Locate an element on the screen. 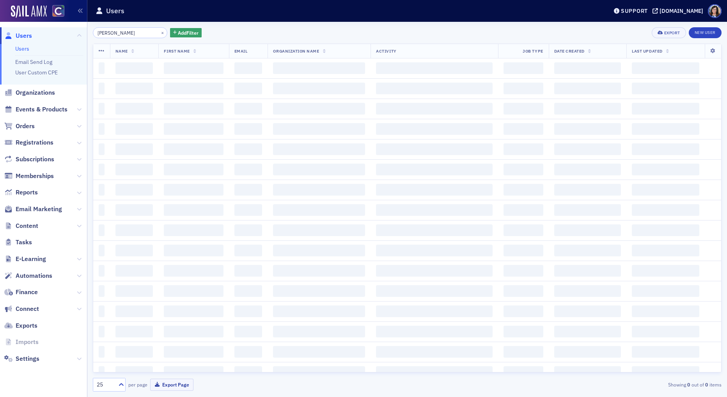  a: Email Marketing is located at coordinates (33, 209).